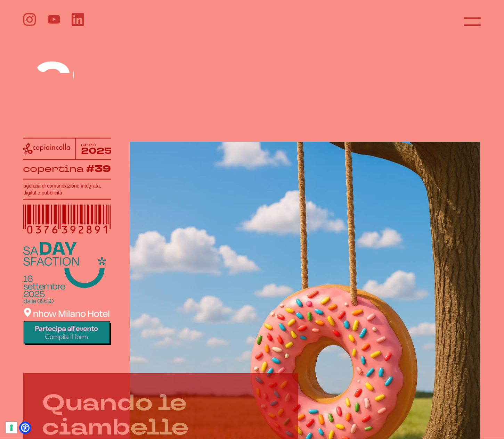 The image size is (504, 439). I want to click on img: SaDaysfaction, so click(67, 293).